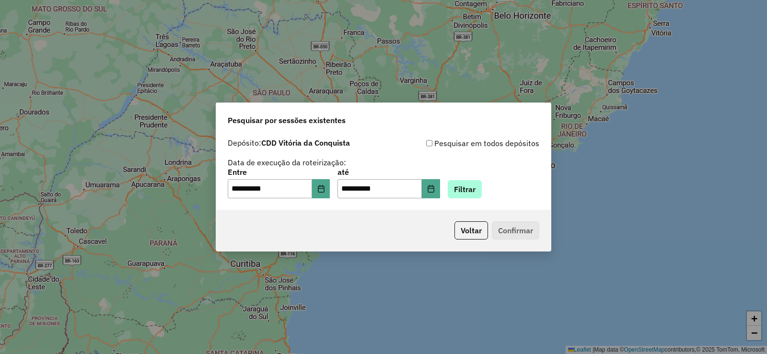 The width and height of the screenshot is (767, 354). I want to click on div: Pesquisar em todos depósitos, so click(461, 143).